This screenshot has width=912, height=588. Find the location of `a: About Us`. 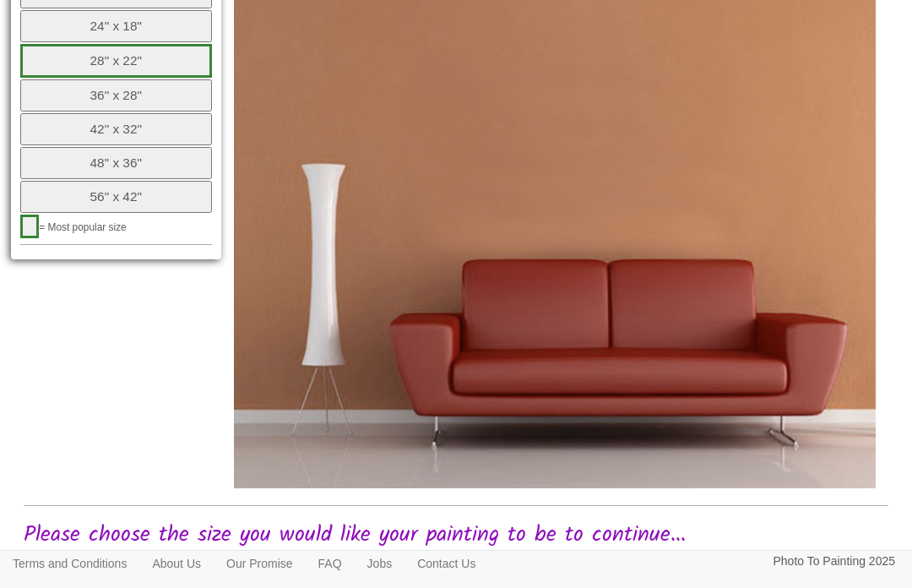

a: About Us is located at coordinates (177, 563).